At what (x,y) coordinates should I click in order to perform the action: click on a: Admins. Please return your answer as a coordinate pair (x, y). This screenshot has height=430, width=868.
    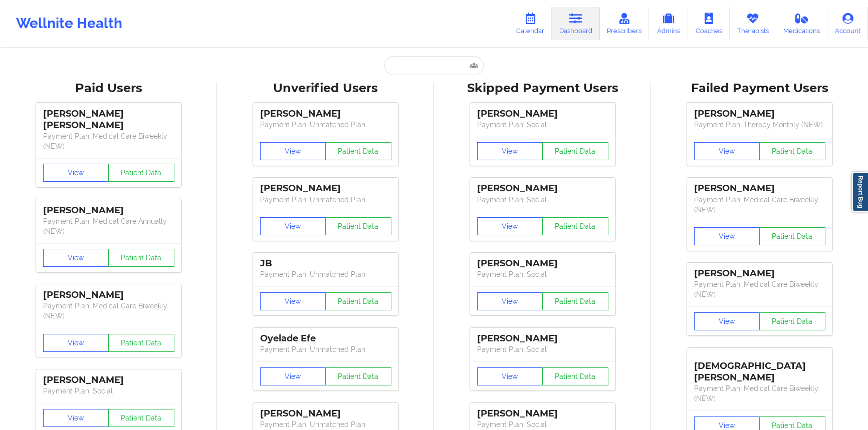
    Looking at the image, I should click on (669, 23).